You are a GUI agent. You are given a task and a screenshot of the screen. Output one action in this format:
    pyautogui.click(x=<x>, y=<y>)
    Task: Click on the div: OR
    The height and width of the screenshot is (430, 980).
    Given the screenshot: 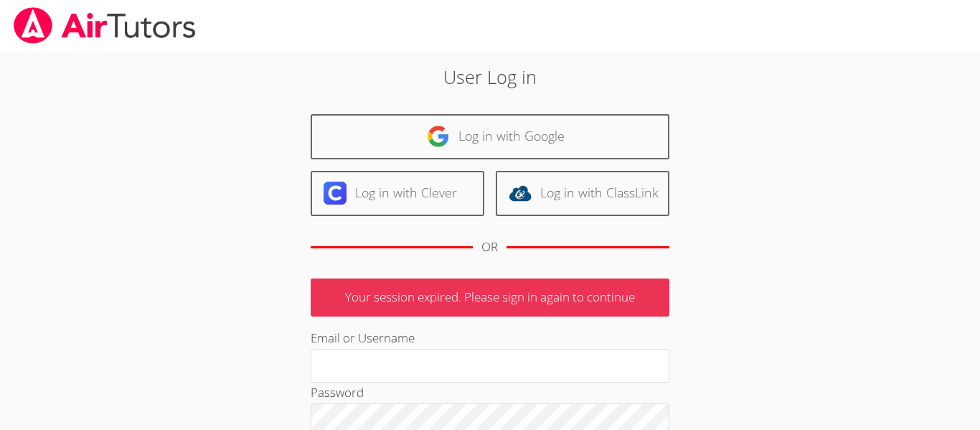 What is the action you would take?
    pyautogui.click(x=489, y=247)
    